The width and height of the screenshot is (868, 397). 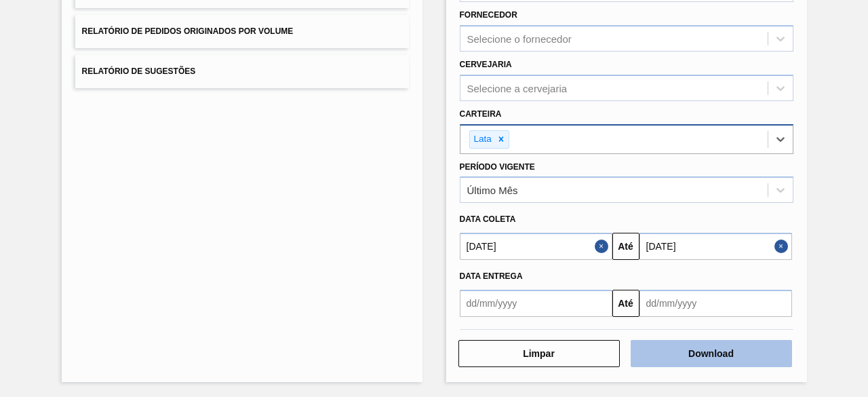 I want to click on button: Download, so click(x=711, y=353).